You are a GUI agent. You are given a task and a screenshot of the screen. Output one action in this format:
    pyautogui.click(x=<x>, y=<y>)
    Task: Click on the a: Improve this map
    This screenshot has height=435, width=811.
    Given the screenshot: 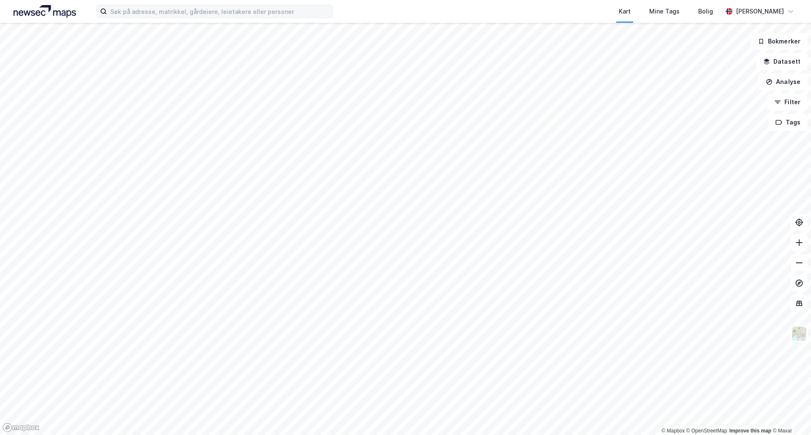 What is the action you would take?
    pyautogui.click(x=750, y=431)
    